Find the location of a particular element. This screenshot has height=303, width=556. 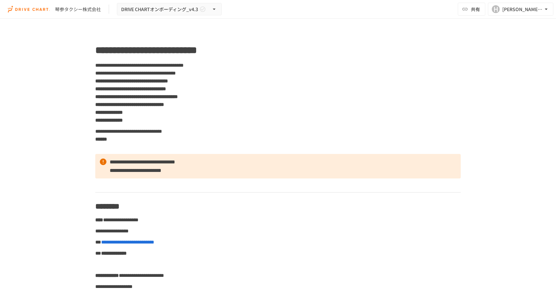

button: DRIVE CHARTオンボーディング_v4.3 is located at coordinates (169, 9).